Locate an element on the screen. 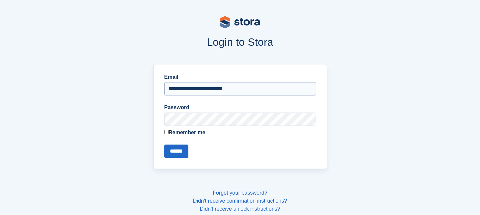  label: Password is located at coordinates (240, 107).